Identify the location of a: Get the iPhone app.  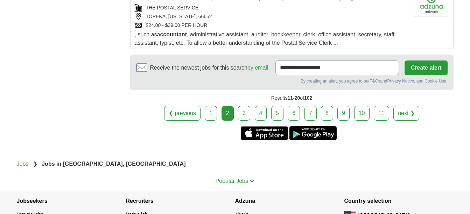
(264, 133).